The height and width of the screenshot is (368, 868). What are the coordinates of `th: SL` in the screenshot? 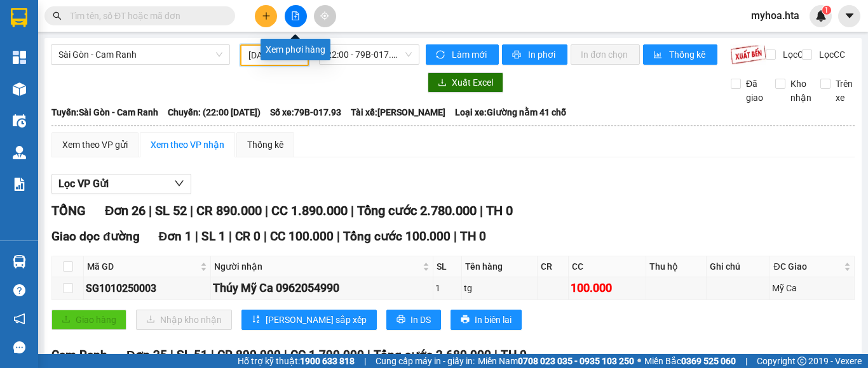 It's located at (448, 267).